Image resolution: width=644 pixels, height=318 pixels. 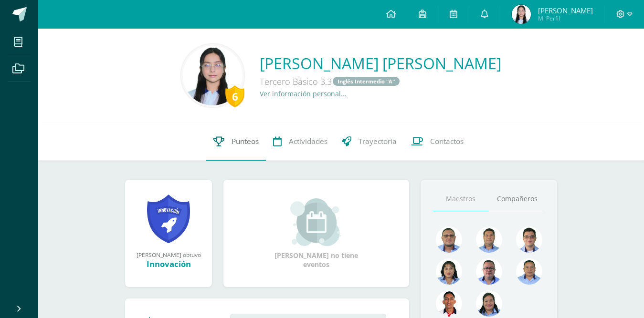 I want to click on a: Ver información personal..., so click(x=303, y=93).